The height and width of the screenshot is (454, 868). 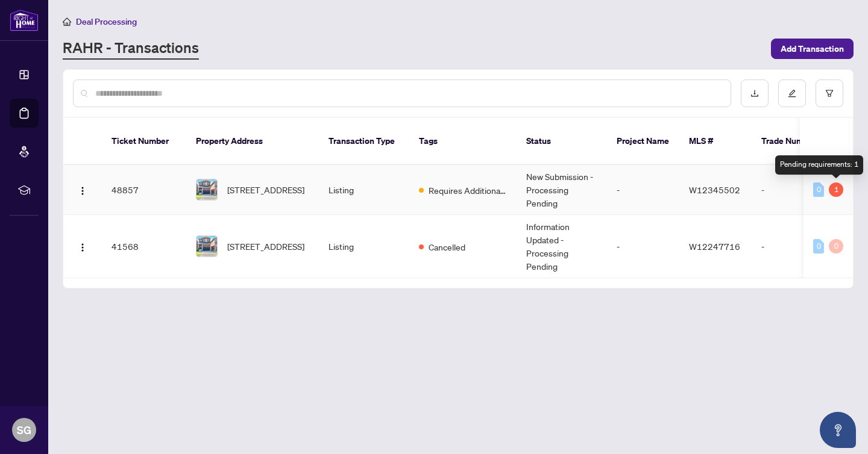 I want to click on td: 41568, so click(x=144, y=246).